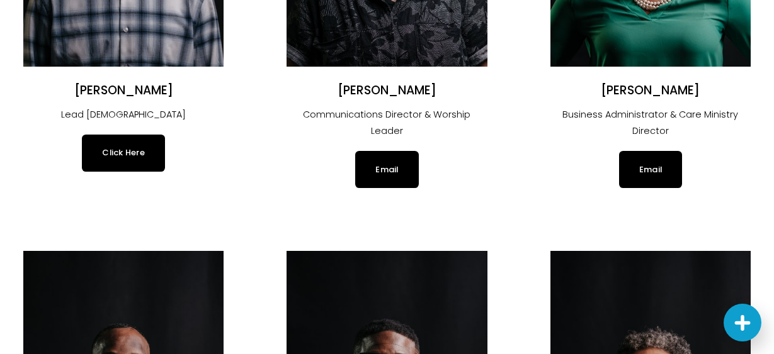 The height and width of the screenshot is (354, 774). Describe the element at coordinates (123, 153) in the screenshot. I see `a: Click Here` at that location.